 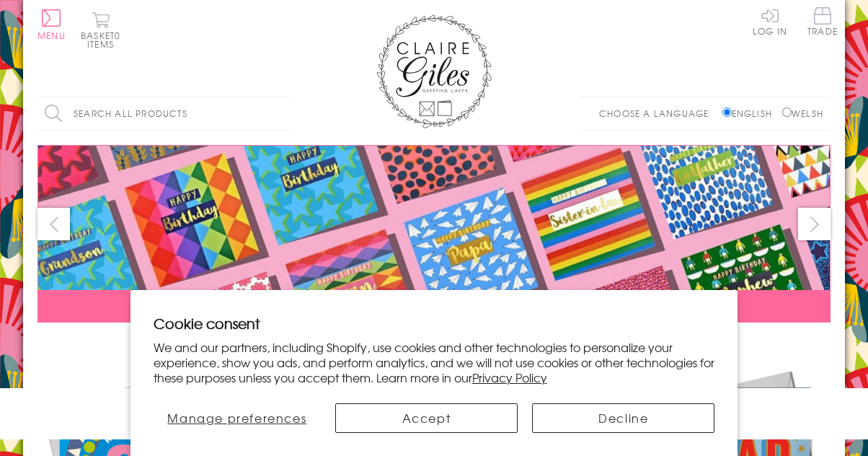 What do you see at coordinates (434, 363) in the screenshot?
I see `p: We and our partners, including Shopify, use cookies and other technologies to personalize your ex...` at bounding box center [434, 363].